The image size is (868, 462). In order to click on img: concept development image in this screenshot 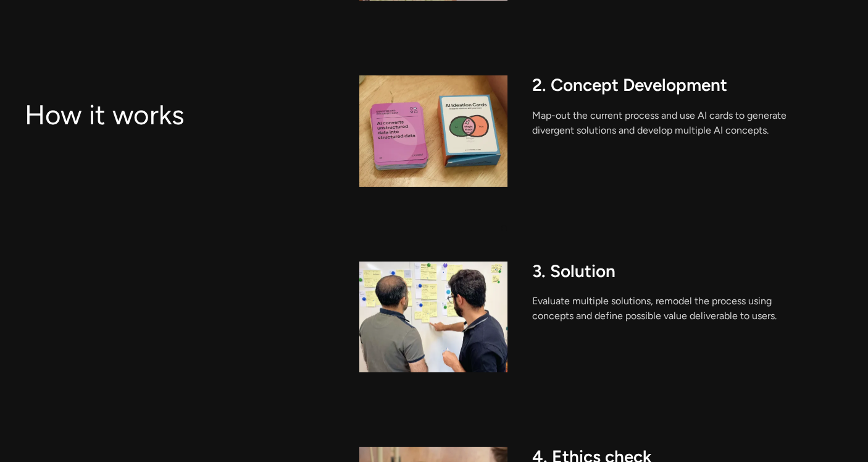, I will do `click(433, 130)`.